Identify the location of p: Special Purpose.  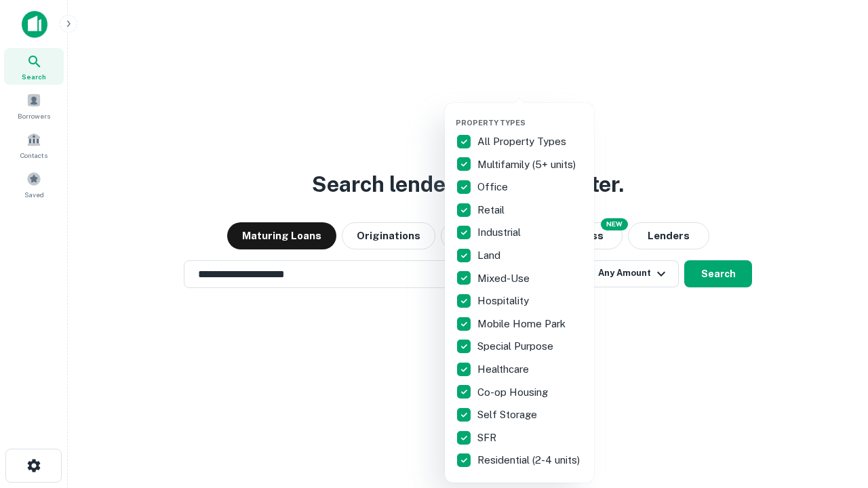
(517, 346).